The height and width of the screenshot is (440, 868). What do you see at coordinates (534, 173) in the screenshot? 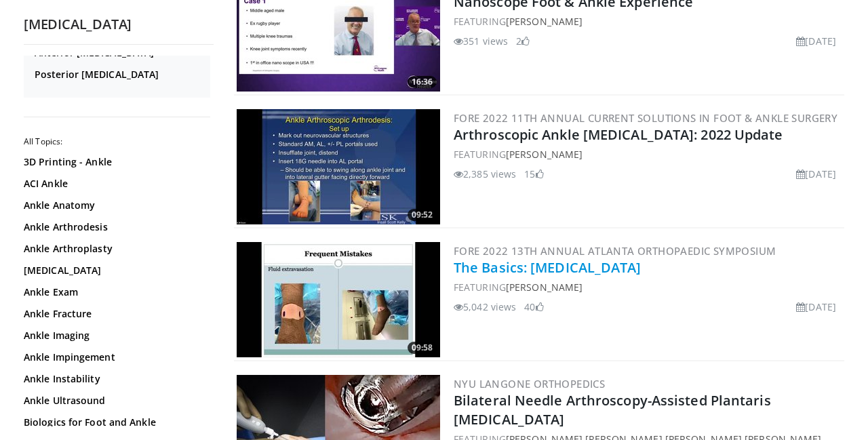
I see `li: 15` at bounding box center [534, 173].